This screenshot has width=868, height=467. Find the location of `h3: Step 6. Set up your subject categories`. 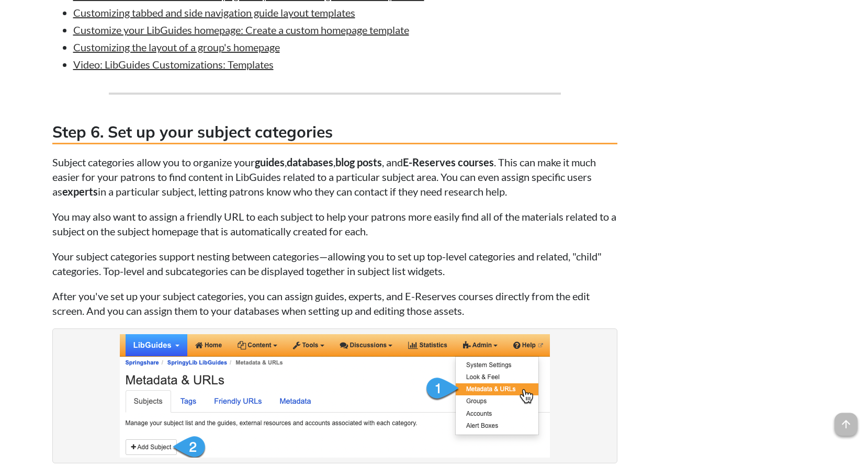

h3: Step 6. Set up your subject categories is located at coordinates (335, 132).